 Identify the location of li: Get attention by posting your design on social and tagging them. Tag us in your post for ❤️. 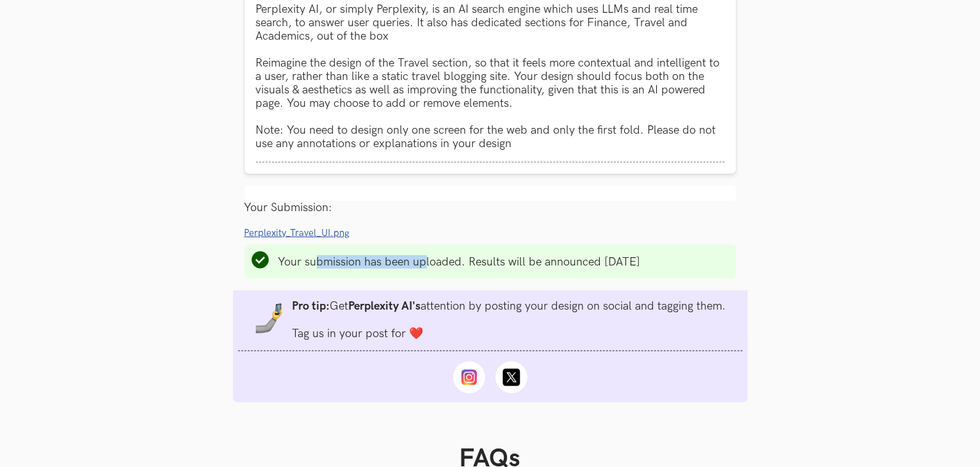
(509, 320).